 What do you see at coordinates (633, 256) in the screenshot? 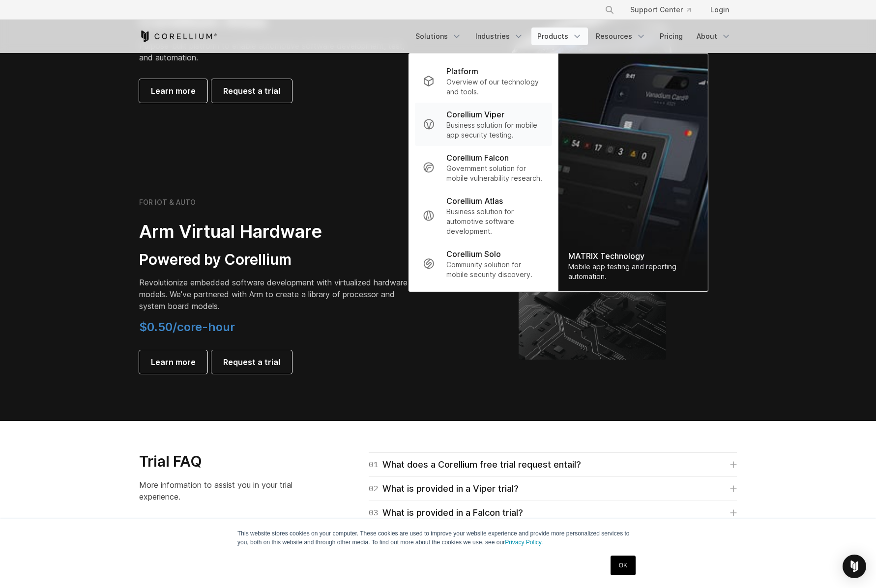
I see `div: MATRIX Technology` at bounding box center [633, 256].